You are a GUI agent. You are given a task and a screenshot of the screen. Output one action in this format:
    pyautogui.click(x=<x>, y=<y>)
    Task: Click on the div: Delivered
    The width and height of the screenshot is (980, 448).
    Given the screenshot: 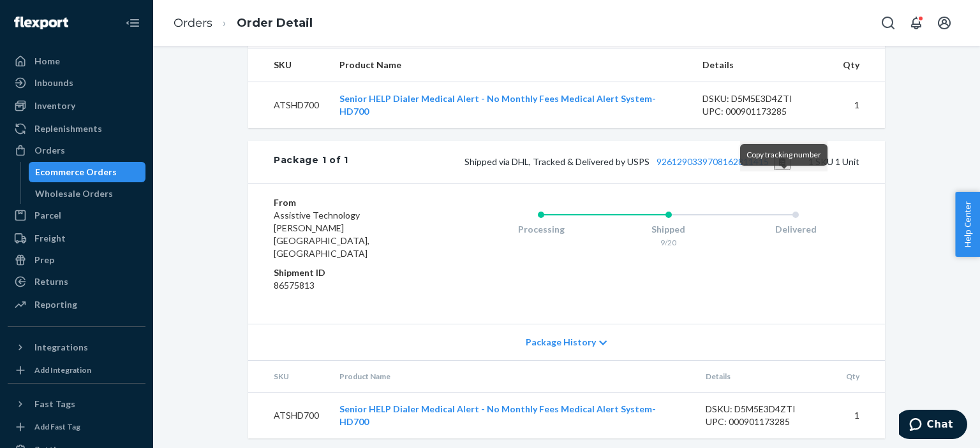 What is the action you would take?
    pyautogui.click(x=795, y=229)
    